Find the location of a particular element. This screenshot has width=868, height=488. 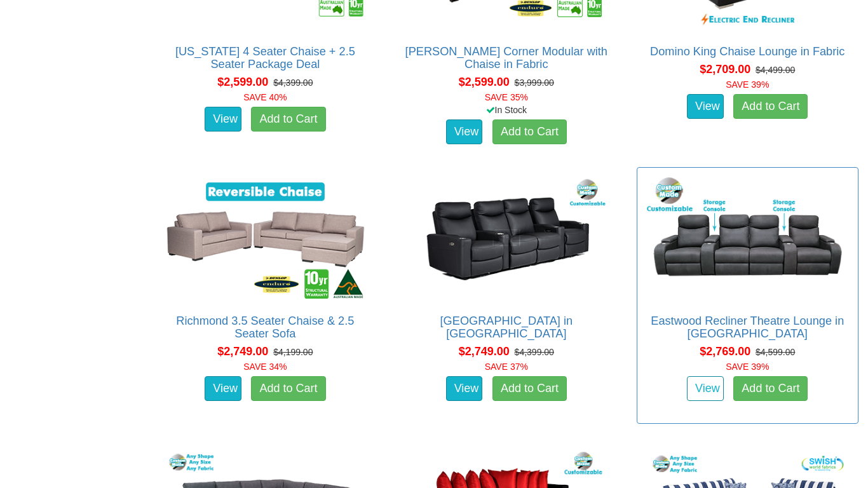

del: $3,999.00 is located at coordinates (534, 83).